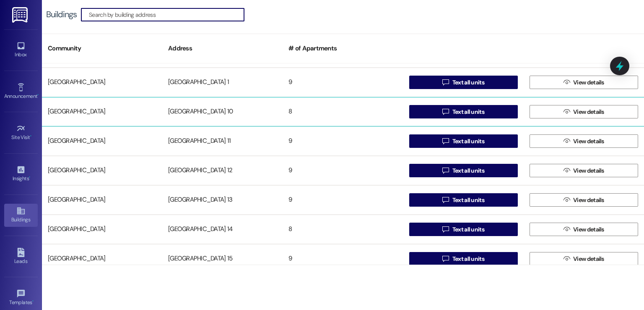 This screenshot has width=644, height=310. What do you see at coordinates (21, 256) in the screenshot?
I see `a: Leads` at bounding box center [21, 256].